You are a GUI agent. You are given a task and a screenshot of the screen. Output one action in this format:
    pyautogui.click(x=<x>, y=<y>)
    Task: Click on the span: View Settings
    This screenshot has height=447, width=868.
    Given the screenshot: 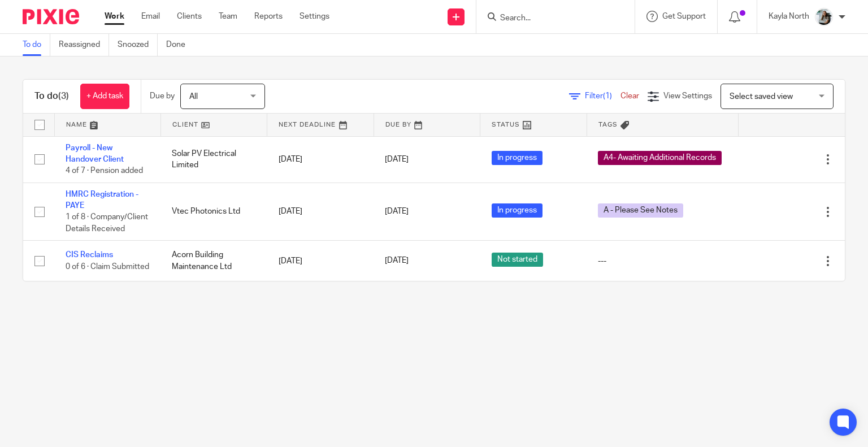 What is the action you would take?
    pyautogui.click(x=688, y=96)
    